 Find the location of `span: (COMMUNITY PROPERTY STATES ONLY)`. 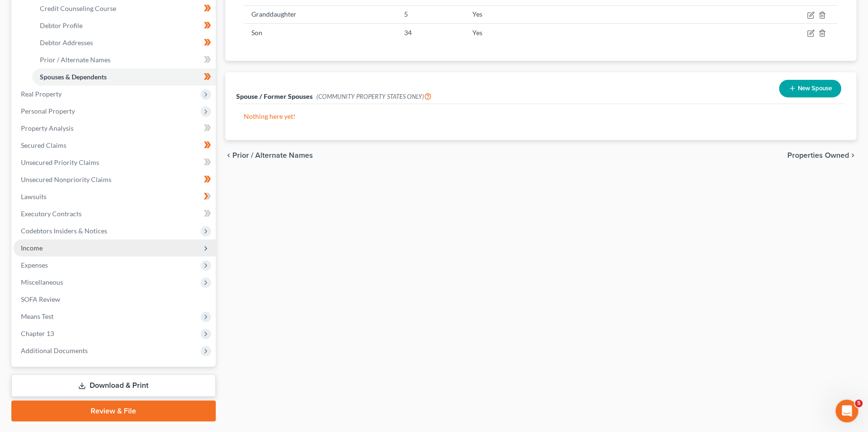

span: (COMMUNITY PROPERTY STATES ONLY) is located at coordinates (374, 96).